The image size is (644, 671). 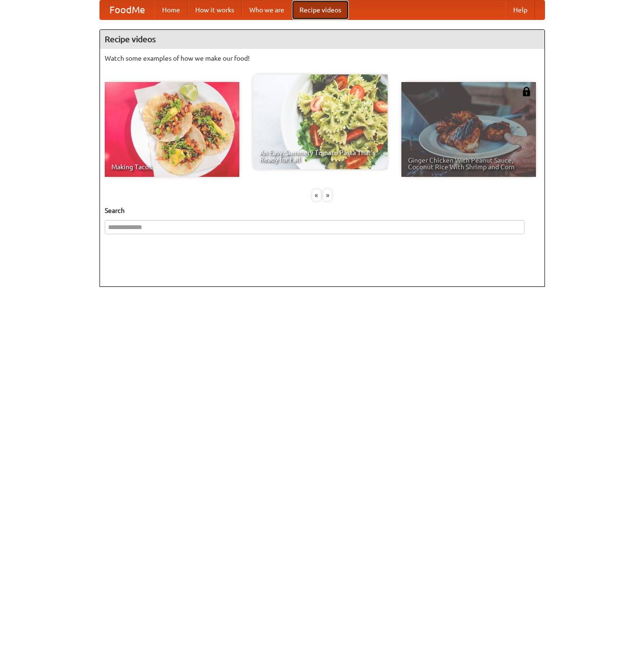 What do you see at coordinates (322, 58) in the screenshot?
I see `p: Watch some examples of how we make our food!` at bounding box center [322, 58].